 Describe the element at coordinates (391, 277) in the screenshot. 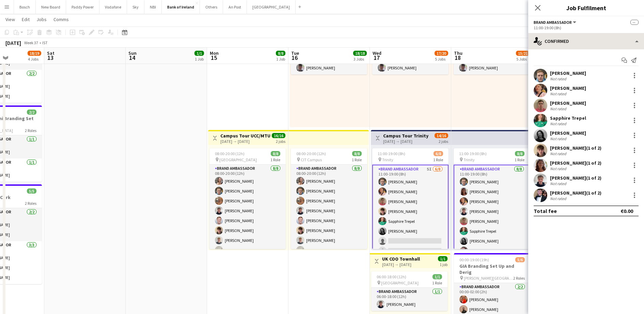

I see `span: 06:00-18:00 (12h)` at that location.